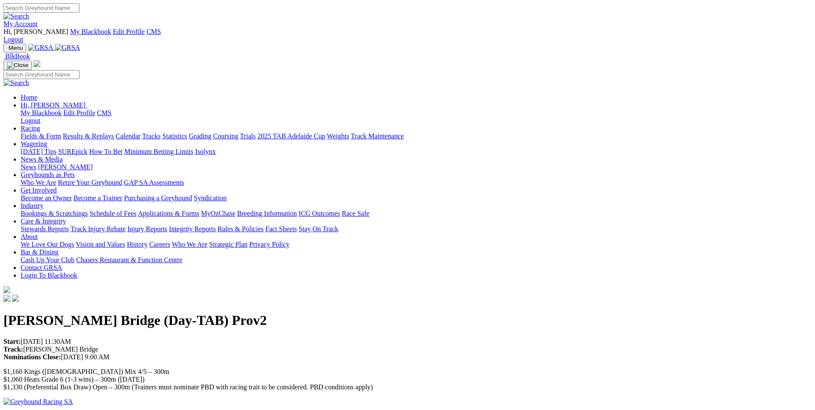 Image resolution: width=815 pixels, height=410 pixels. Describe the element at coordinates (47, 260) in the screenshot. I see `a: Cash Up Your Club` at that location.